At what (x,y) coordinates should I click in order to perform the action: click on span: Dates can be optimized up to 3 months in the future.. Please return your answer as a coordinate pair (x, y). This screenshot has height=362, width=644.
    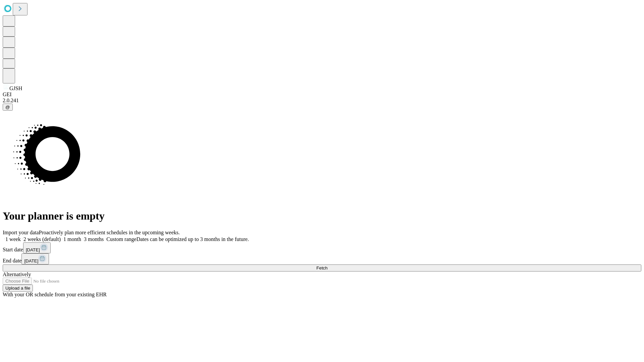
    Looking at the image, I should click on (193, 239).